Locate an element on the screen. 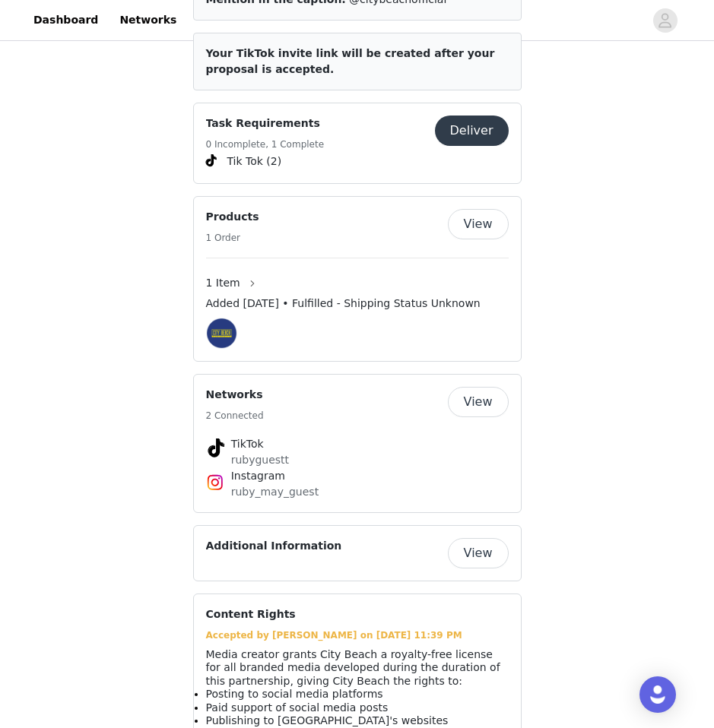 The height and width of the screenshot is (728, 714). h4: Instagram is located at coordinates (357, 475).